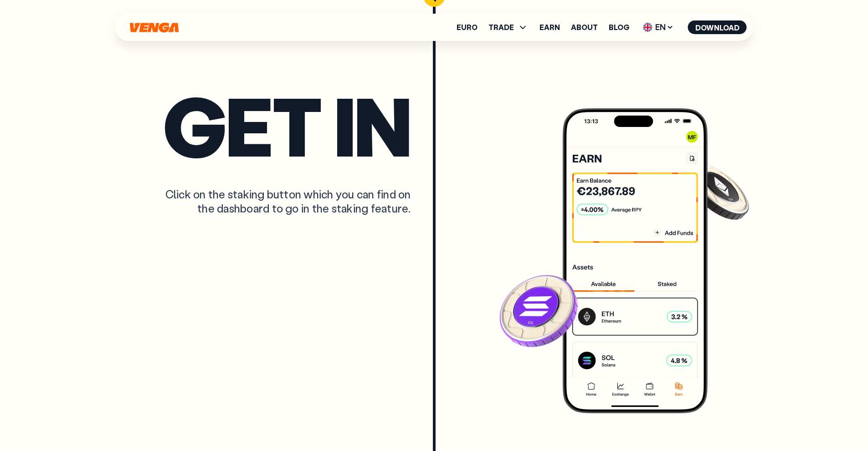 This screenshot has width=868, height=451. I want to click on a: Home, so click(155, 27).